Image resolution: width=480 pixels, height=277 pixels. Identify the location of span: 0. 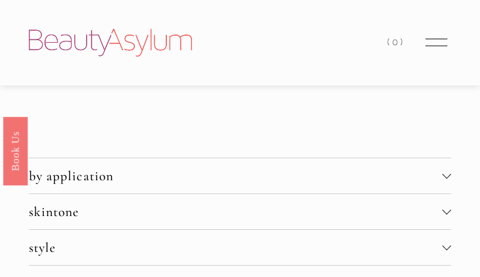
(396, 42).